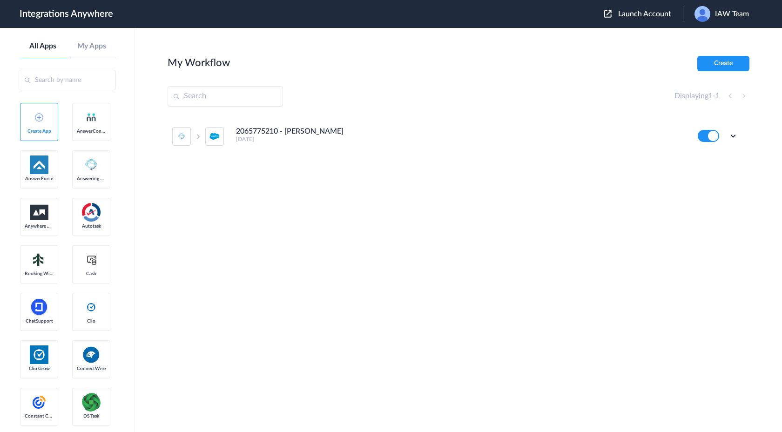  I want to click on button: Launch Account, so click(644, 14).